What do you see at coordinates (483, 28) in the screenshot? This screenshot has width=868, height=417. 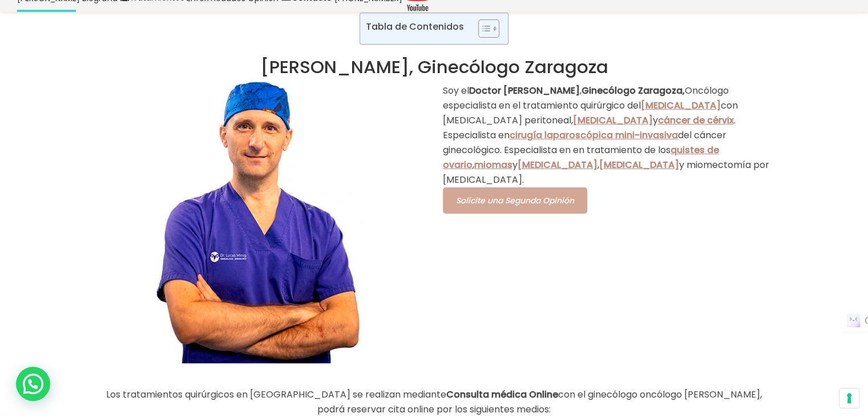 I see `a: Toggle Table of Content` at bounding box center [483, 28].